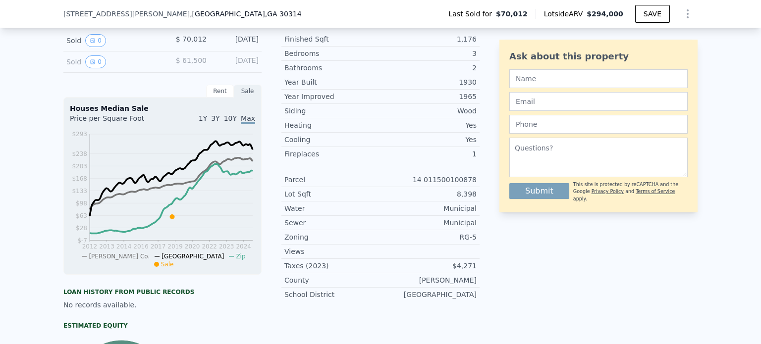 This screenshot has height=344, width=761. What do you see at coordinates (90, 247) in the screenshot?
I see `tspan: 2012` at bounding box center [90, 247].